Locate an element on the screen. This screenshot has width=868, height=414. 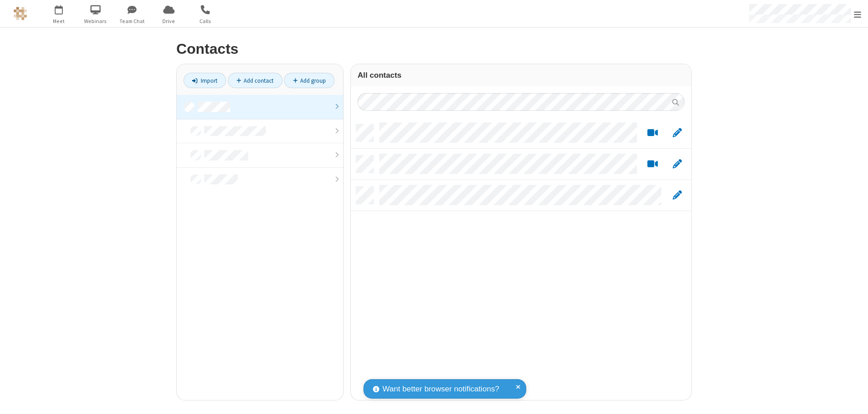
span: Team Chat is located at coordinates (132, 21).